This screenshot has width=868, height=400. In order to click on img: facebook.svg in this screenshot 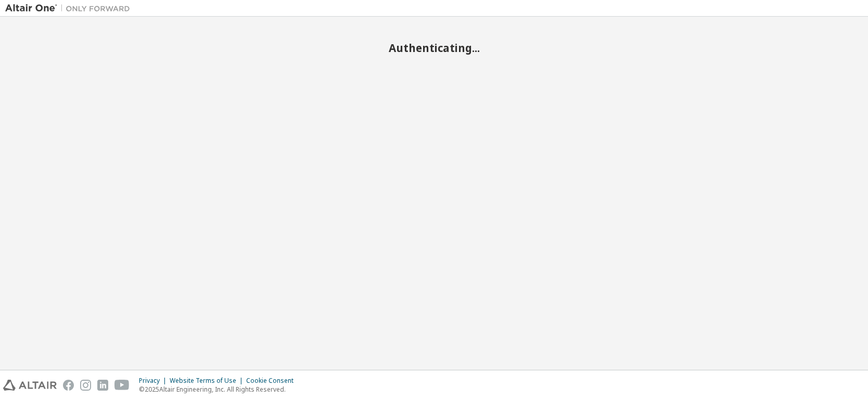, I will do `click(68, 385)`.